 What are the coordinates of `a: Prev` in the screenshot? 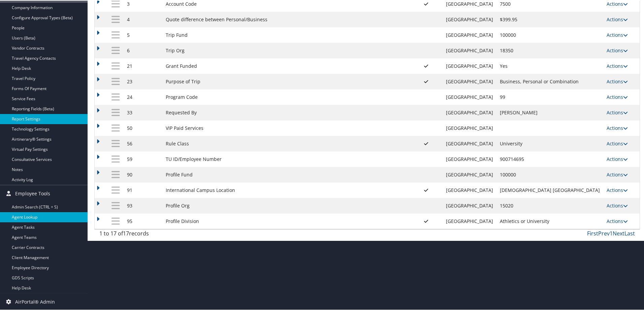 It's located at (604, 233).